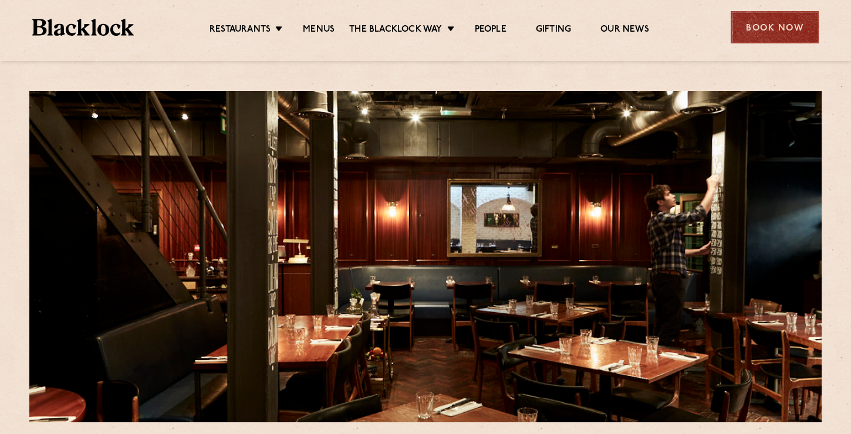  Describe the element at coordinates (553, 31) in the screenshot. I see `a: Gifting` at that location.